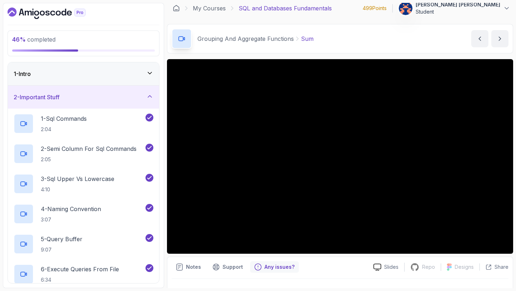  Describe the element at coordinates (80, 269) in the screenshot. I see `p: 6 - Execute Queries From File` at that location.